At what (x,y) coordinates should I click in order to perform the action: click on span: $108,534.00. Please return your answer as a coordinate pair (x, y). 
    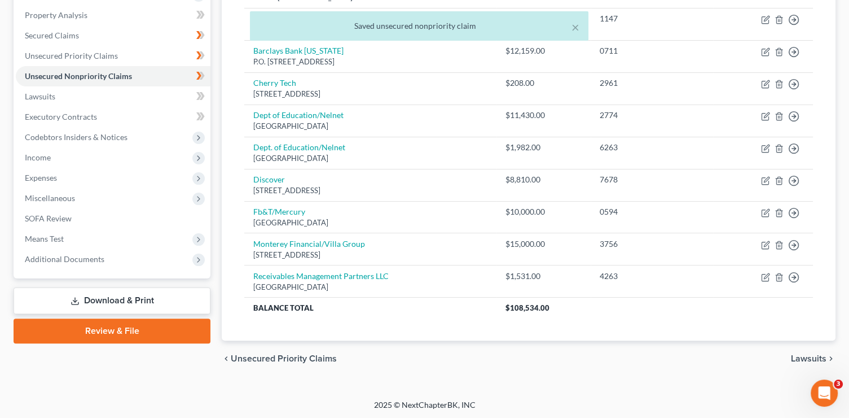
    Looking at the image, I should click on (528, 308).